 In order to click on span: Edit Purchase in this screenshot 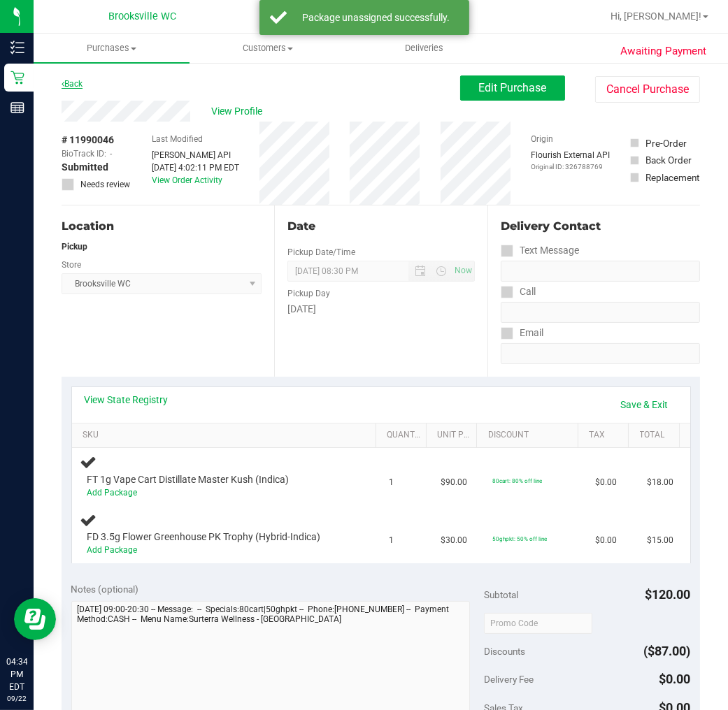, I will do `click(512, 87)`.